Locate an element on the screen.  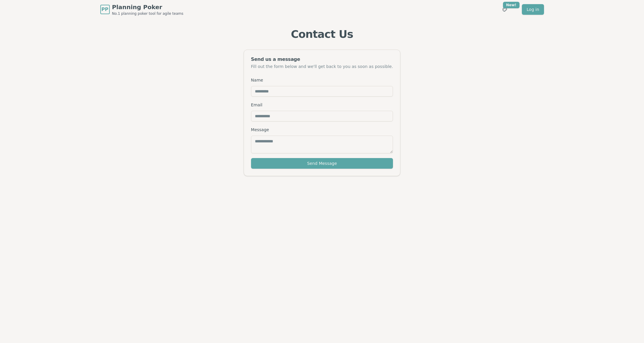
h1: Contact Us is located at coordinates (322, 34).